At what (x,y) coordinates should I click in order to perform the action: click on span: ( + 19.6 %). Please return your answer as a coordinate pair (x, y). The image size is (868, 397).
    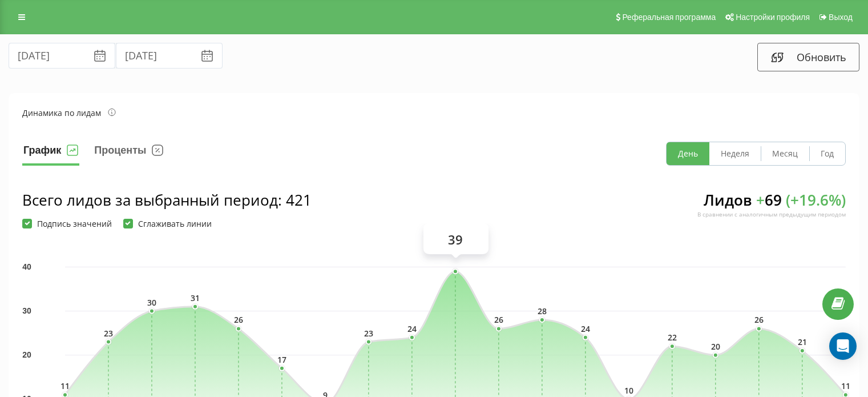
    Looking at the image, I should click on (816, 200).